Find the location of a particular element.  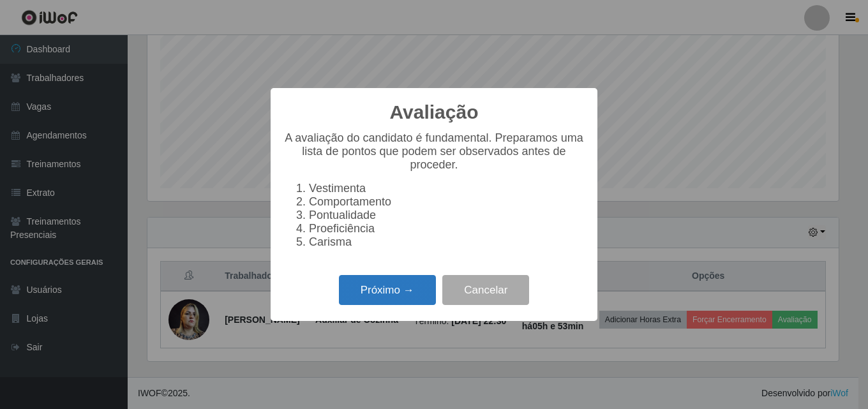

li: Carisma is located at coordinates (447, 242).